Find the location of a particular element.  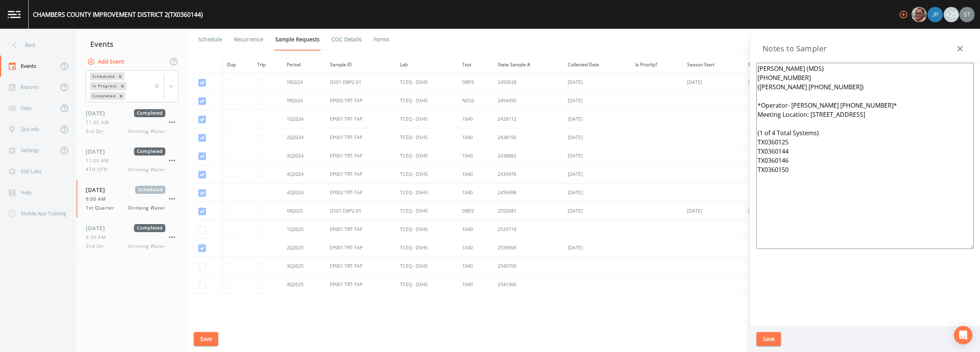

th: Trip is located at coordinates (267, 65).